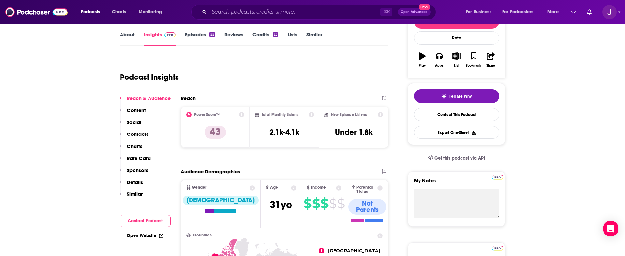 The height and width of the screenshot is (256, 625). What do you see at coordinates (199, 187) in the screenshot?
I see `span: Gender` at bounding box center [199, 187].